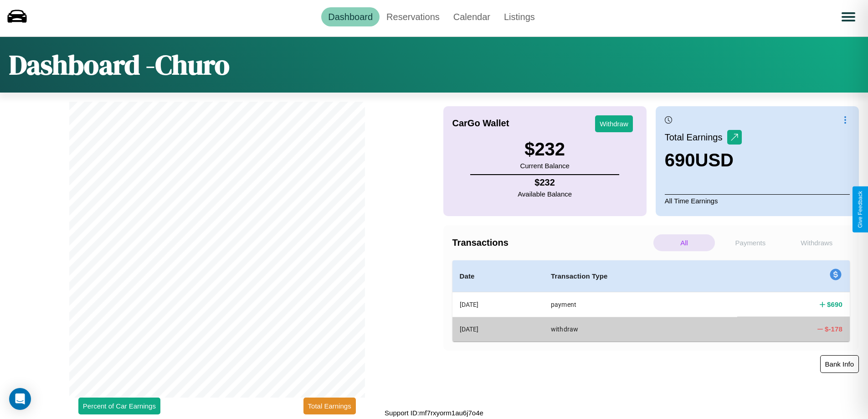 The image size is (868, 419). What do you see at coordinates (544, 182) in the screenshot?
I see `h4: $ 232` at bounding box center [544, 182].